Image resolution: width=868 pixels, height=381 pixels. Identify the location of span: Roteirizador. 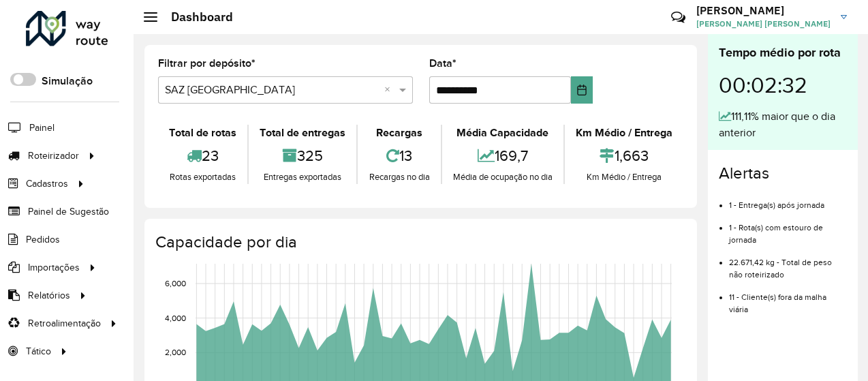
(53, 155).